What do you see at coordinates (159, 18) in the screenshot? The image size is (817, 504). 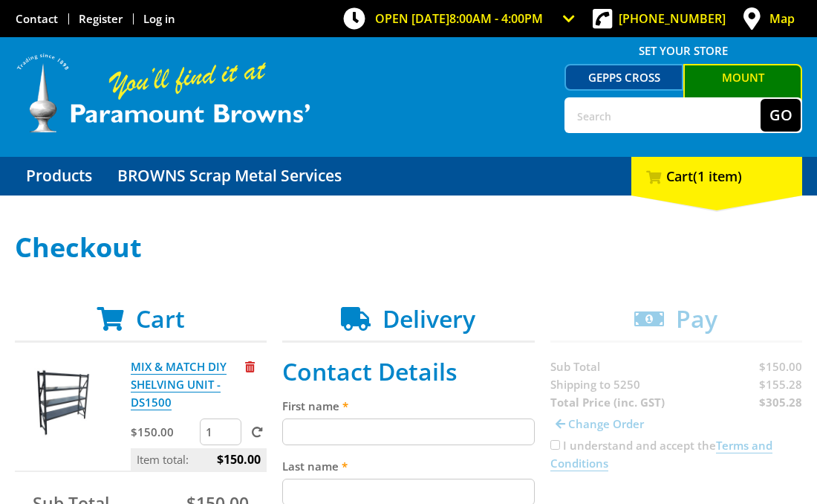 I see `a: Log in` at bounding box center [159, 18].